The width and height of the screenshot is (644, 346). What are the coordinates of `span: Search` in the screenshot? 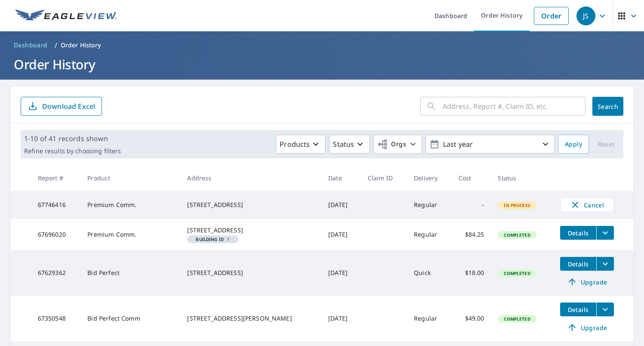 It's located at (608, 106).